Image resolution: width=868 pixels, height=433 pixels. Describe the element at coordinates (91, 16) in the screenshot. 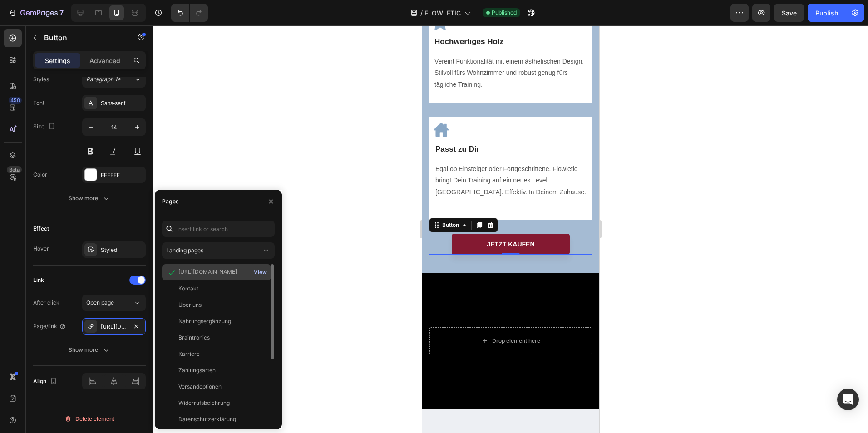

I see `p: Hochwertiges Holz` at that location.